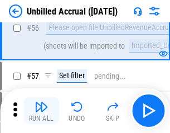 The height and width of the screenshot is (133, 170). Describe the element at coordinates (33, 28) in the screenshot. I see `span: # 56` at that location.